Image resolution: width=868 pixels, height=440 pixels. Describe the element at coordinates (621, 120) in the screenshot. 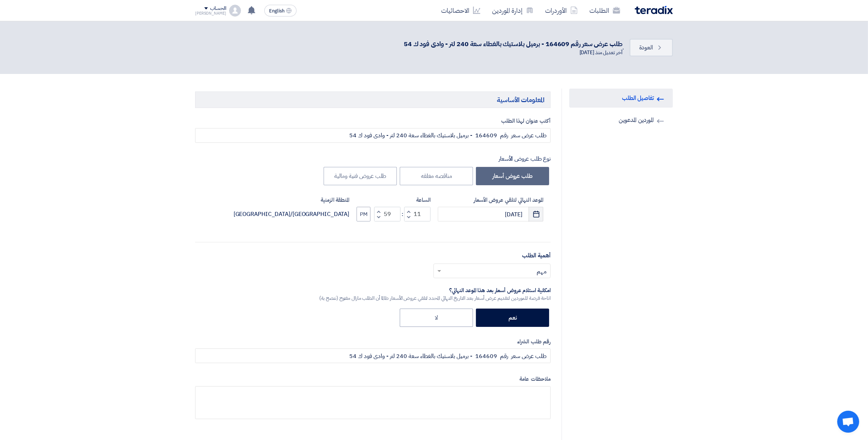

I see `a: الموردين المدعوين` at that location.